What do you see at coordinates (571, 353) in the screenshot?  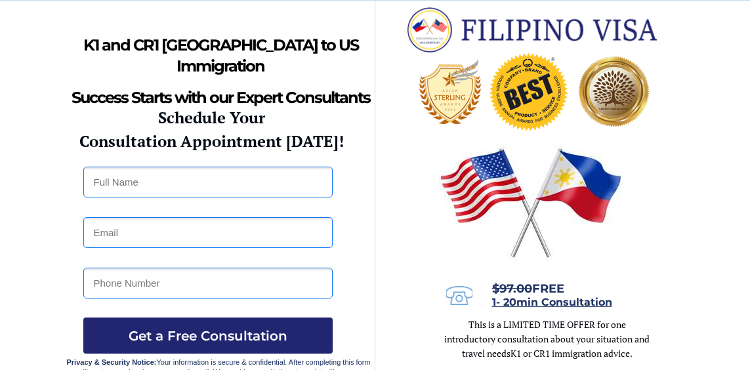 I see `span: K1 or CR1 immigration advice.` at bounding box center [571, 353].